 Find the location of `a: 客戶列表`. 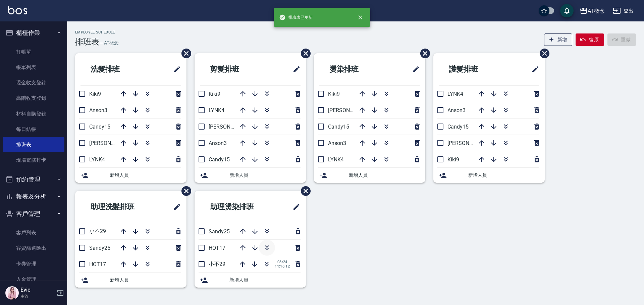

a: 客戶列表 is located at coordinates (34, 233).